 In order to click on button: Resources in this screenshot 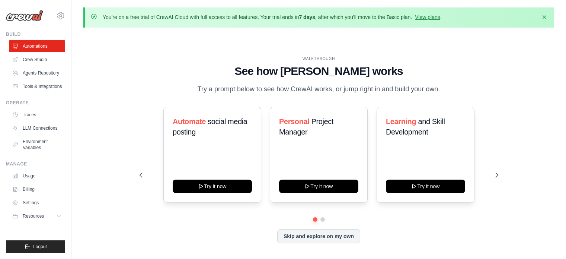, I will do `click(37, 216)`.